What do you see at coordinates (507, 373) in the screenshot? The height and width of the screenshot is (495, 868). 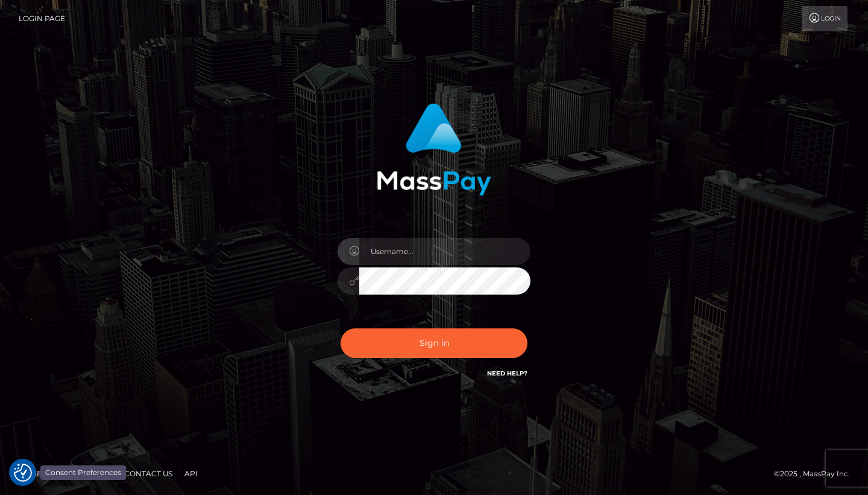 I see `a: Need Help?` at bounding box center [507, 373].